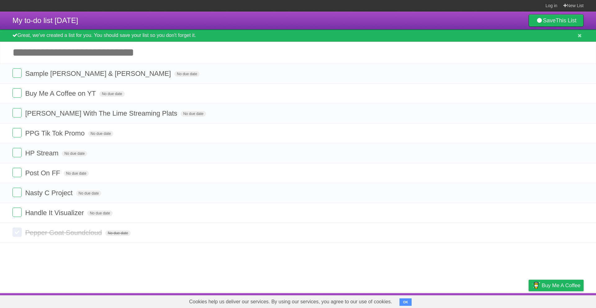 This screenshot has height=308, width=596. Describe the element at coordinates (43, 153) in the screenshot. I see `span: HP Stream` at that location.